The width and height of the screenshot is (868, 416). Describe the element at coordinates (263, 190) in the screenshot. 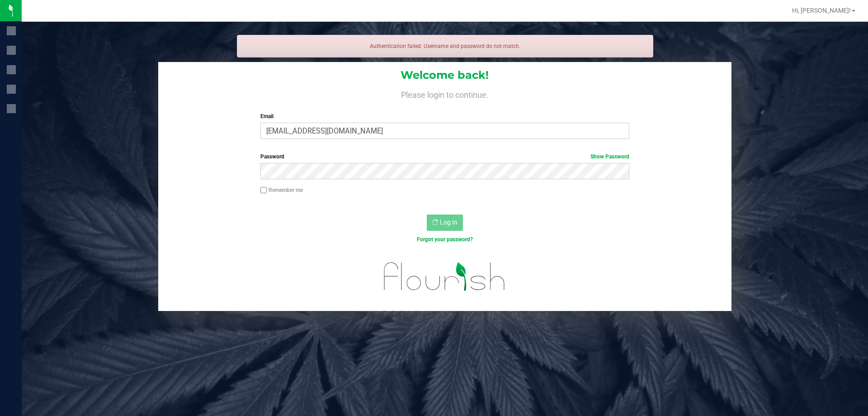

I see `input: Remember me` at that location.